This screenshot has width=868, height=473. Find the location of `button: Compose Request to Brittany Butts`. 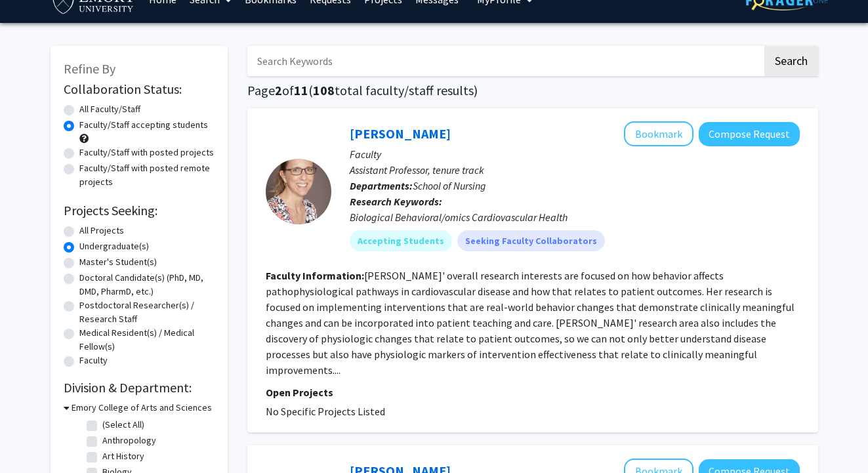

button: Compose Request to Brittany Butts is located at coordinates (749, 134).